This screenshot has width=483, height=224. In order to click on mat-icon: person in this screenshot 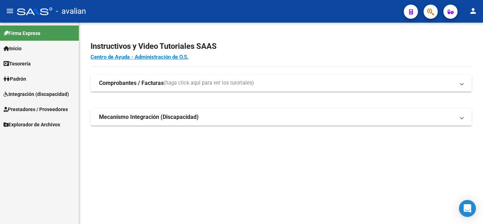, I will do `click(473, 11)`.